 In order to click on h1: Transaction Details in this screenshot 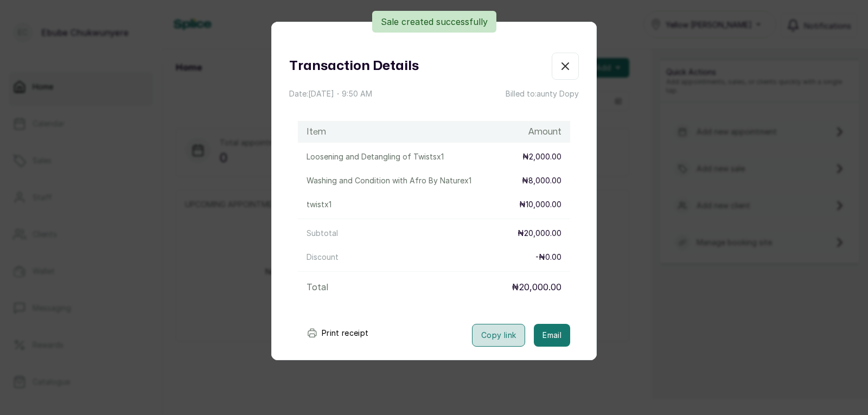, I will do `click(354, 66)`.